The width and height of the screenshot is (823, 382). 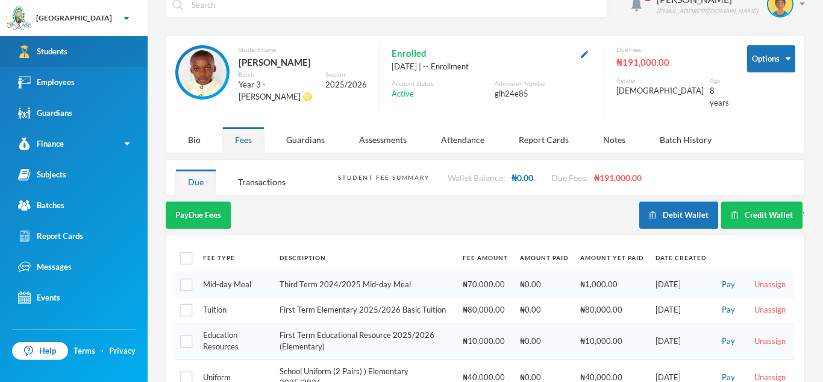 What do you see at coordinates (383, 177) in the screenshot?
I see `div: Student Fee Summary` at bounding box center [383, 177].